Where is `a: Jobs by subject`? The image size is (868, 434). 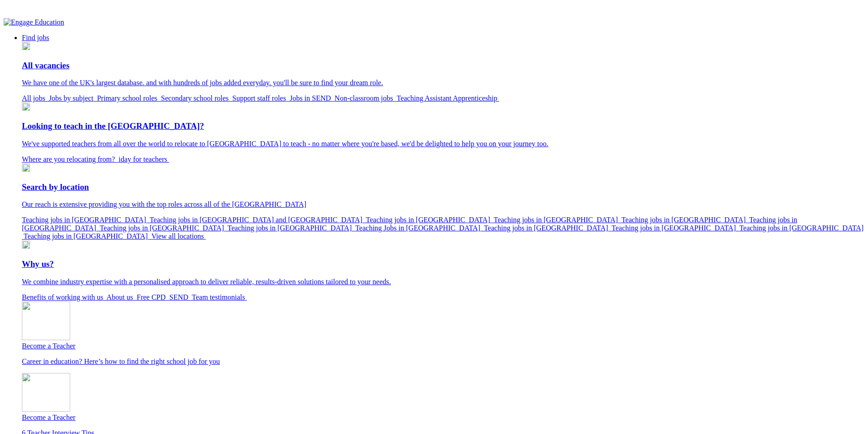
a: Jobs by subject is located at coordinates (73, 98).